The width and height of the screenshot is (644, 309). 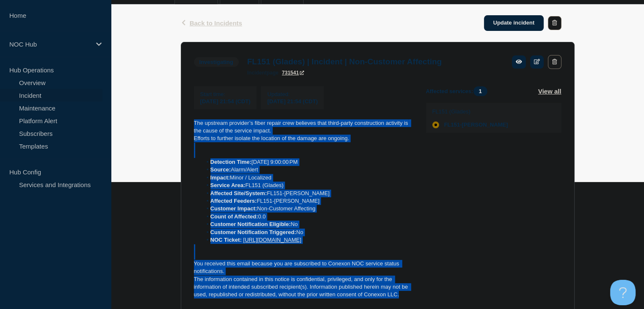 What do you see at coordinates (257, 73) in the screenshot?
I see `span: incident` at bounding box center [257, 73].